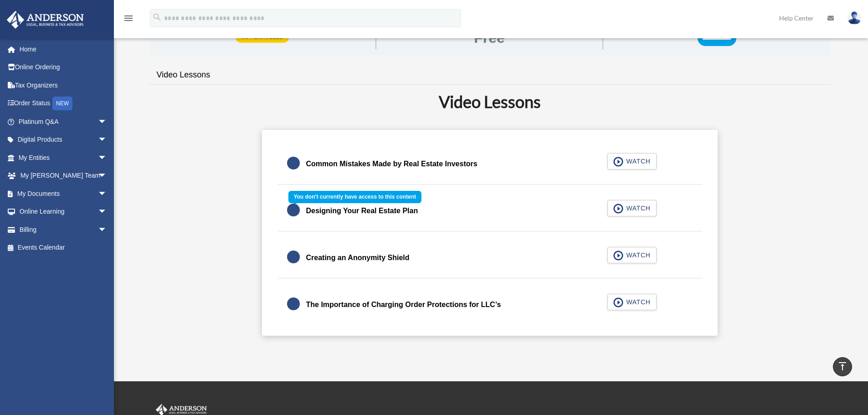  Describe the element at coordinates (157, 17) in the screenshot. I see `i: search` at that location.